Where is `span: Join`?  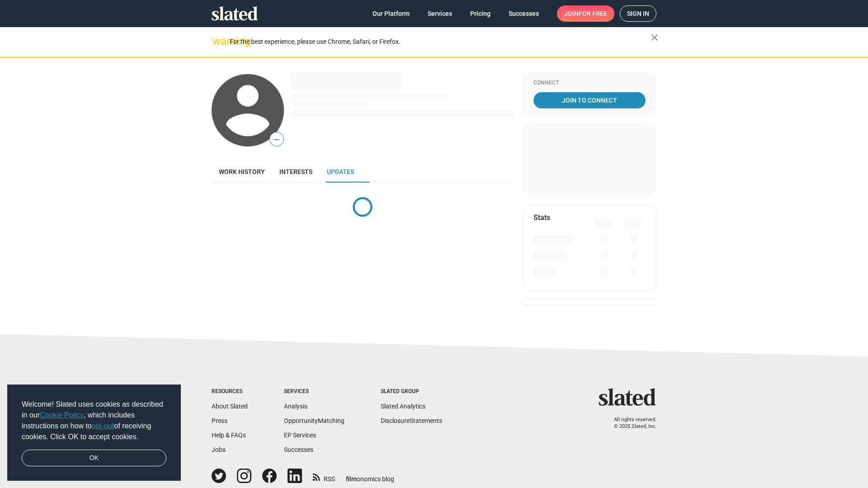
span: Join is located at coordinates (586, 13).